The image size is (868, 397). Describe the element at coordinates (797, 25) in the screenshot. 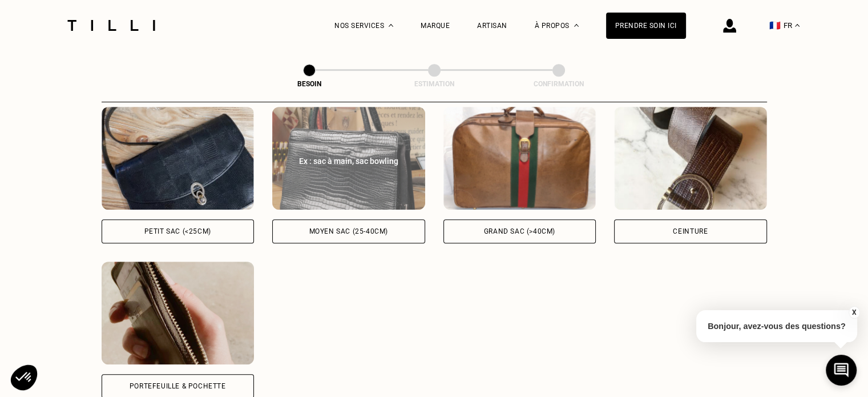

I see `img: menu déroulant` at that location.